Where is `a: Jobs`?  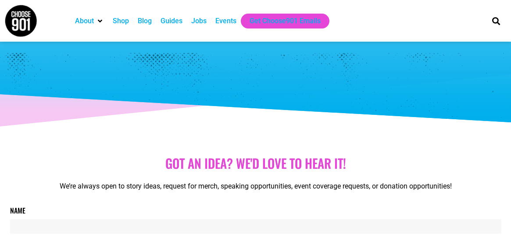
a: Jobs is located at coordinates (199, 21).